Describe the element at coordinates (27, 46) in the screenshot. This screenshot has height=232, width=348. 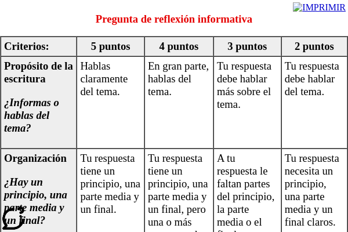
I see `b: Criterios:` at that location.